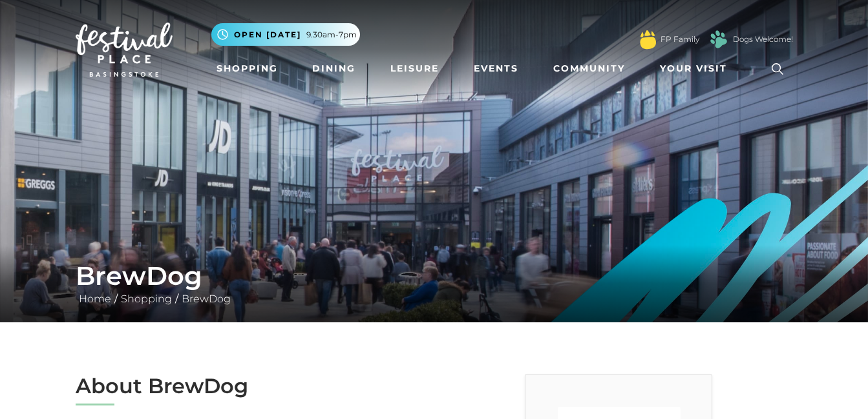 The height and width of the screenshot is (419, 868). What do you see at coordinates (250, 386) in the screenshot?
I see `h2: About BrewDog` at bounding box center [250, 386].